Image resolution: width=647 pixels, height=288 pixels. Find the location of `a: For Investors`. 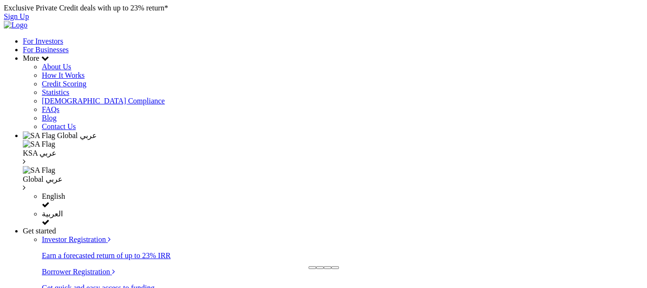

a: For Investors is located at coordinates (43, 41).